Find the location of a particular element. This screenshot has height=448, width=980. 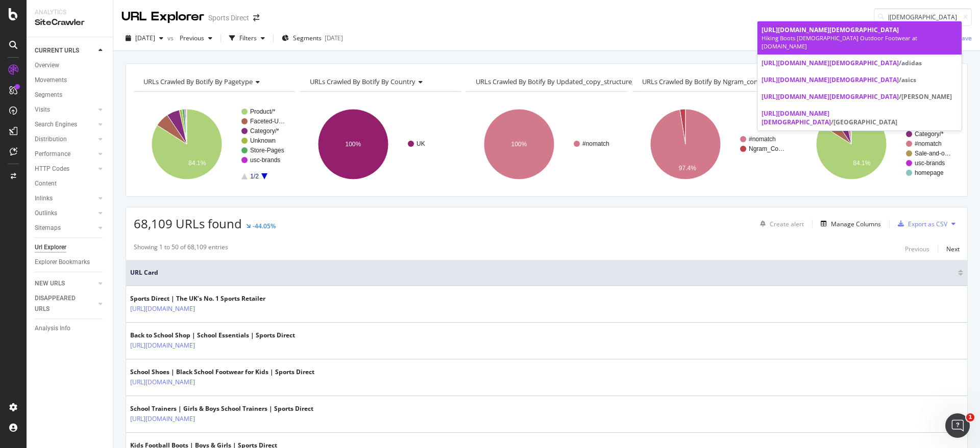

span: 2025 Sep. 14th is located at coordinates (145, 38).